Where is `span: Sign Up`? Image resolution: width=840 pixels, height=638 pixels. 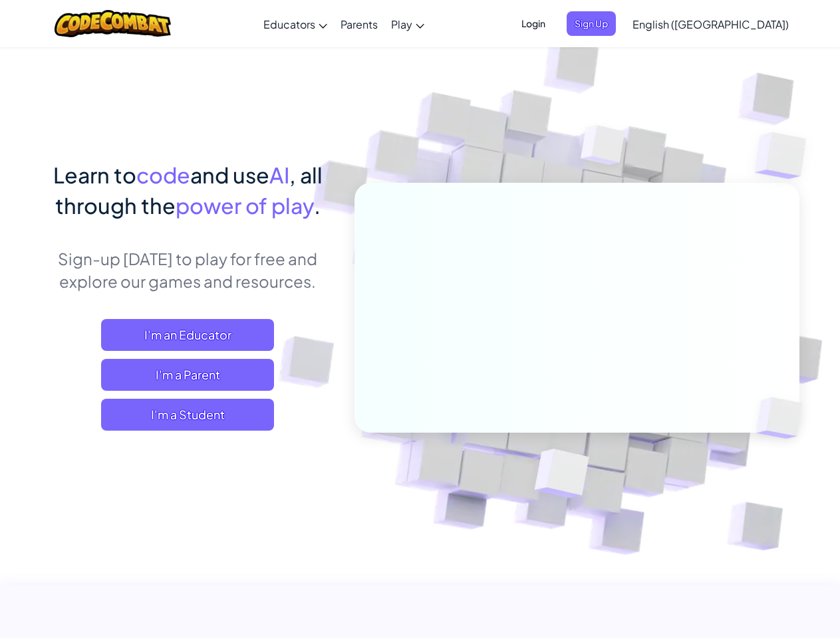 span: Sign Up is located at coordinates (591, 24).